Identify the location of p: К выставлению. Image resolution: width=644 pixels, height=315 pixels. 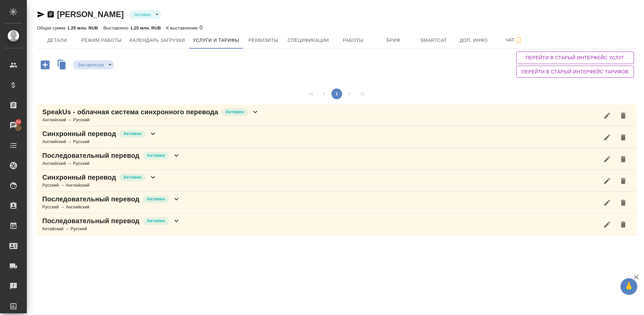
(183, 28).